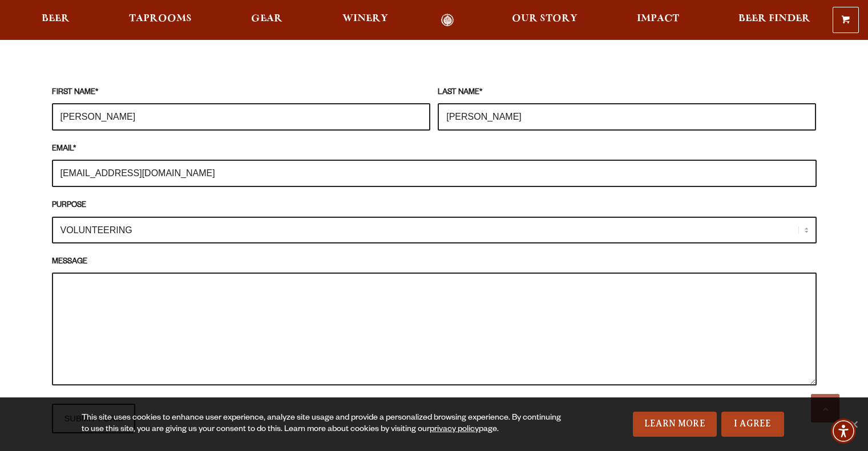  Describe the element at coordinates (434, 206) in the screenshot. I see `label: PURPOSE` at that location.